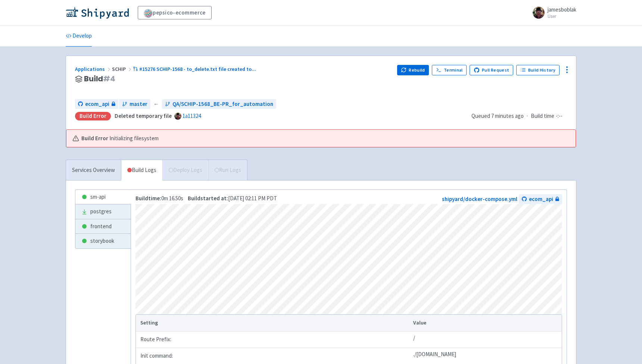 The height and width of the screenshot is (364, 642). I want to click on a: sm-api, so click(103, 197).